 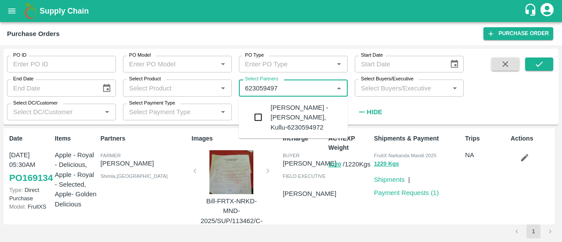 I want to click on span: FruitX Narkanda Mandi 2025, so click(x=405, y=155).